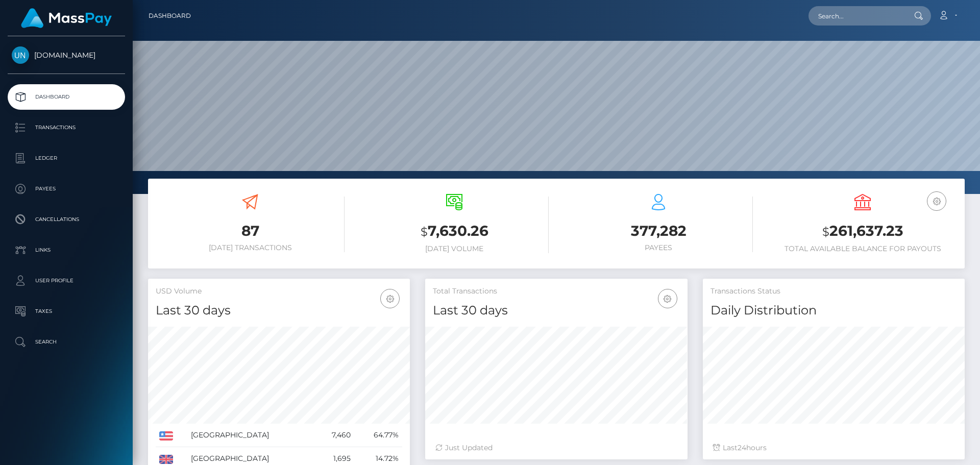  Describe the element at coordinates (66, 342) in the screenshot. I see `a: Search` at that location.